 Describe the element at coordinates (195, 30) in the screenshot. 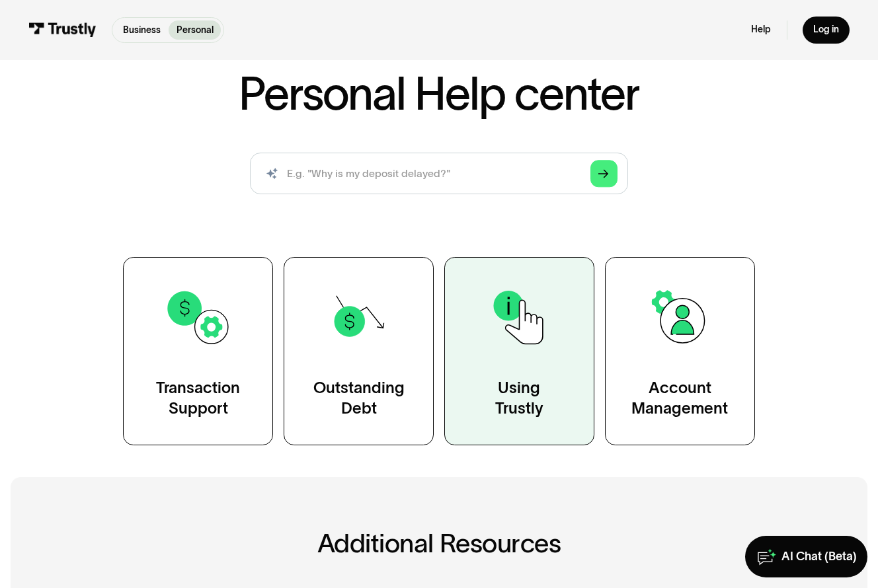

I see `p: Personal` at that location.